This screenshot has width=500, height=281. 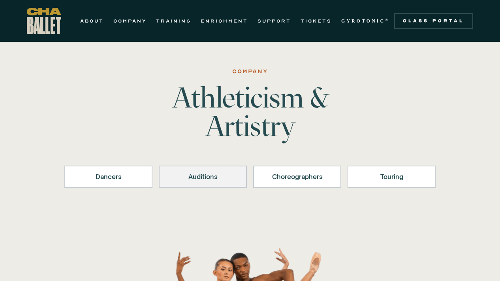 I want to click on div: Dancers, so click(x=108, y=177).